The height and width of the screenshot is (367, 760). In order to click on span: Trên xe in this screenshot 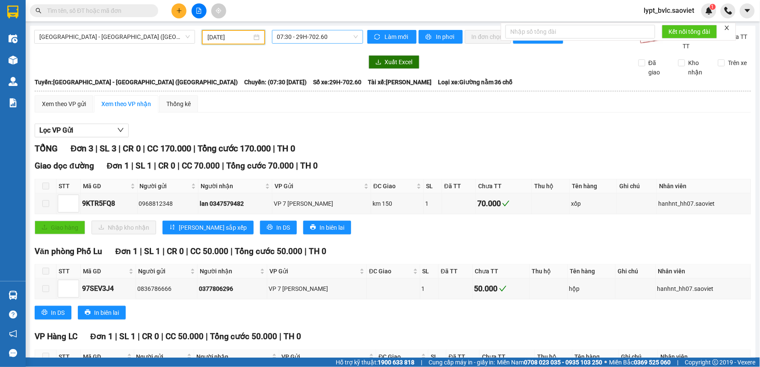, I will do `click(737, 63)`.